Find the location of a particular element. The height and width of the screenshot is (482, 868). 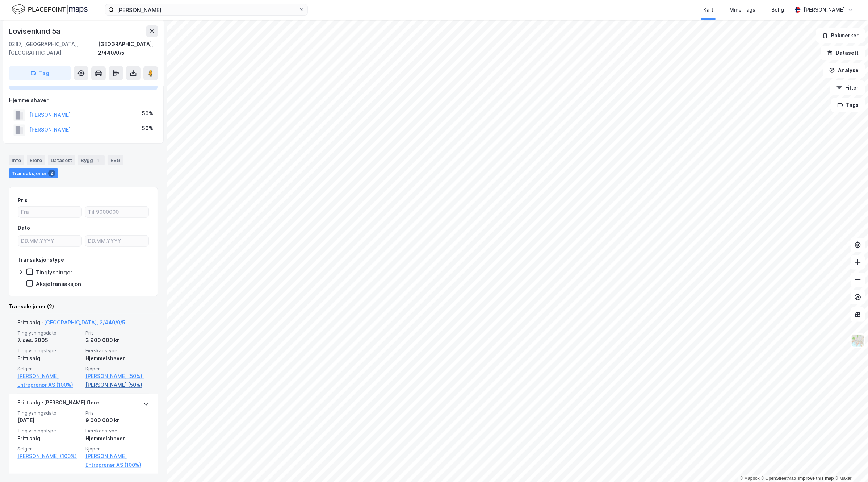

div: Datasett is located at coordinates (61, 160).